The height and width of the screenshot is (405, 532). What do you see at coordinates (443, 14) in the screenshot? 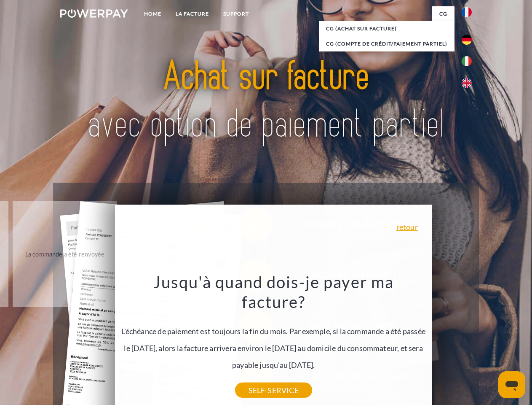
I see `a: CG` at bounding box center [443, 14].